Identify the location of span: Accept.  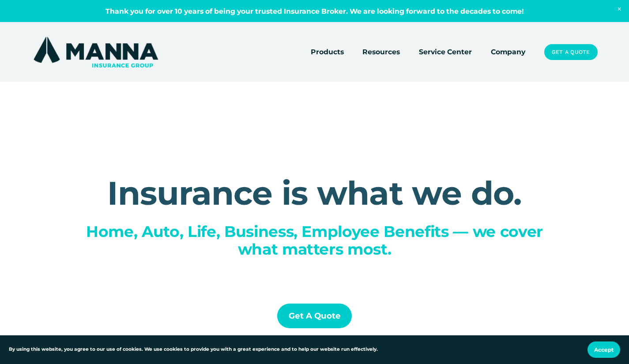
(604, 349).